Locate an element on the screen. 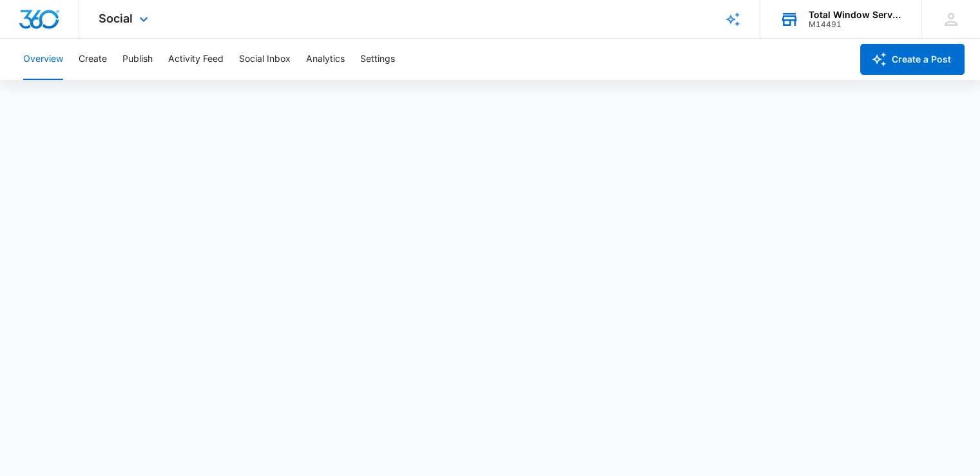  button: Social Inbox is located at coordinates (265, 59).